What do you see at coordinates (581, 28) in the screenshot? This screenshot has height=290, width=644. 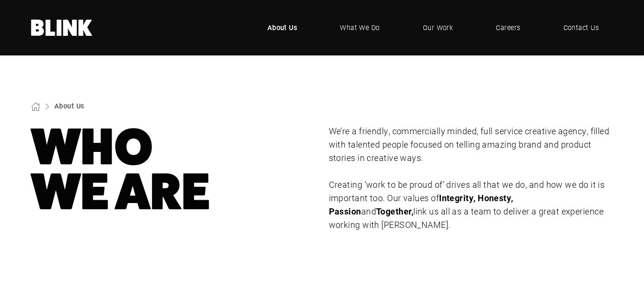 I see `span: Contact Us` at bounding box center [581, 28].